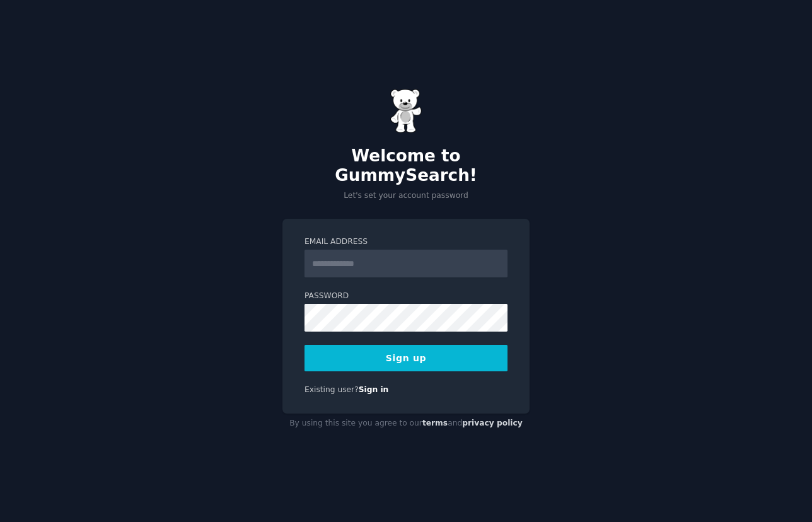 This screenshot has height=522, width=812. What do you see at coordinates (406, 196) in the screenshot?
I see `p: Let's set your account password` at bounding box center [406, 196].